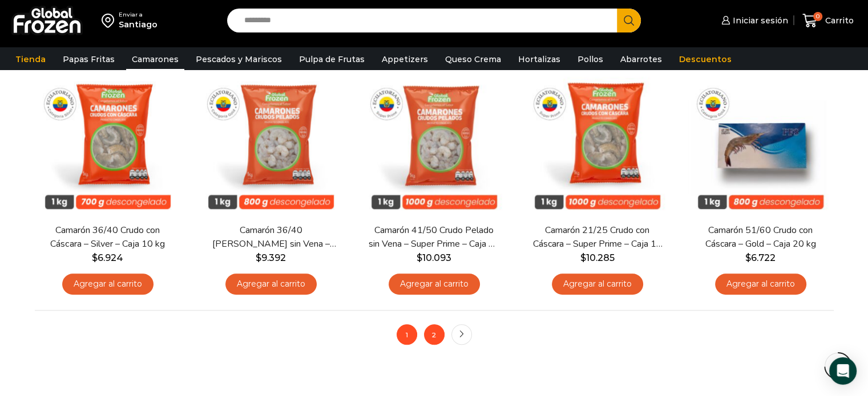  What do you see at coordinates (434, 284) in the screenshot?
I see `a: Agregar al carrito: “Camarón 41/50 Crudo Pelado sin Vena - Super Prime - Caja 10 kg”` at bounding box center [434, 284].